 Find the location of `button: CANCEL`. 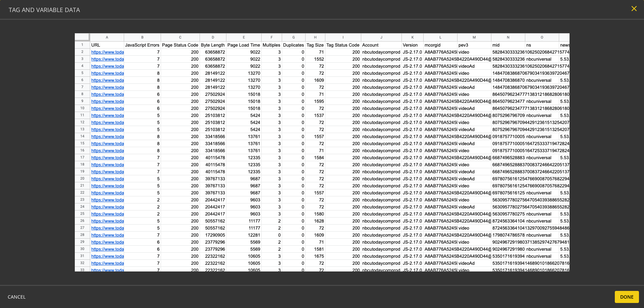

button: CANCEL is located at coordinates (16, 297).